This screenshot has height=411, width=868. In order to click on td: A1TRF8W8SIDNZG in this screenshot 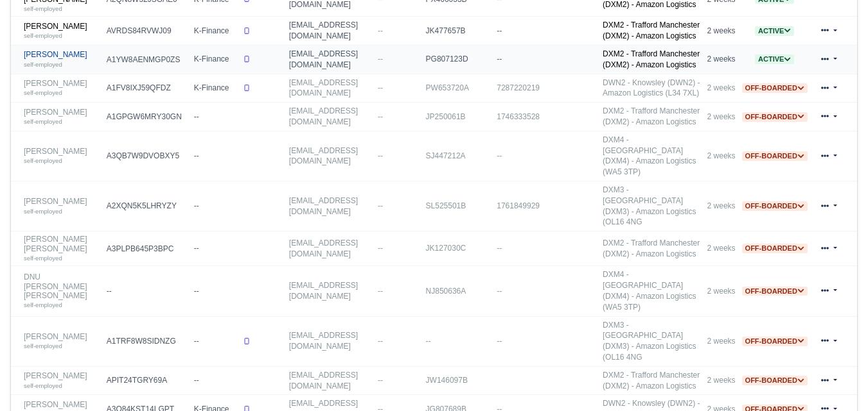, I will do `click(147, 342)`.